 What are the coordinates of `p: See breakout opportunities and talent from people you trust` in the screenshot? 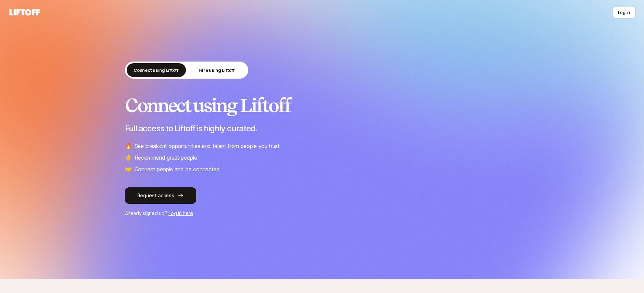 It's located at (207, 146).